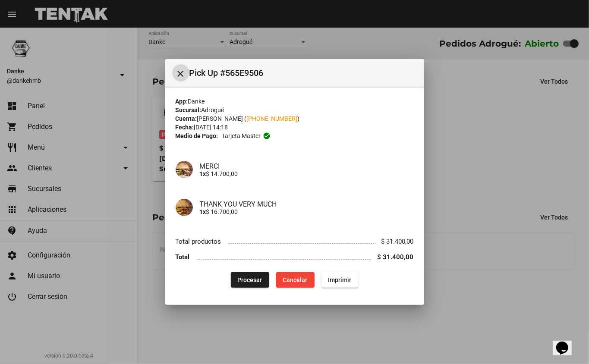  Describe the element at coordinates (267, 136) in the screenshot. I see `mat-icon: check_circle` at that location.